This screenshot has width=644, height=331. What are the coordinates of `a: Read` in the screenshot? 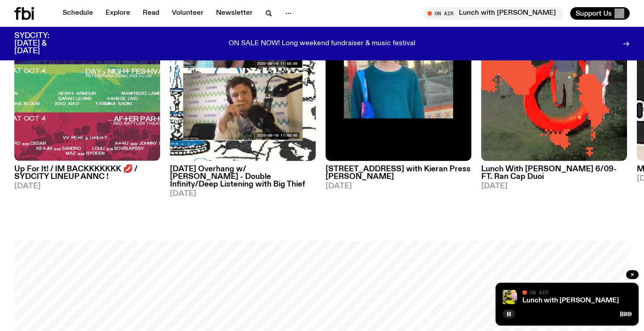 It's located at (150, 14).